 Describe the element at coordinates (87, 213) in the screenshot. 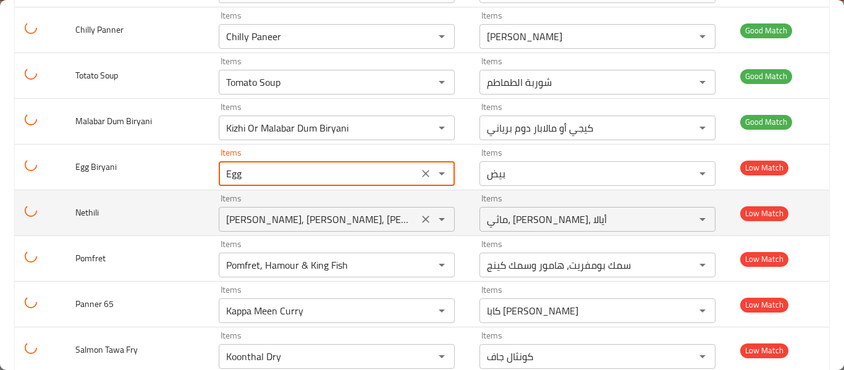

I see `span: Nethili` at that location.